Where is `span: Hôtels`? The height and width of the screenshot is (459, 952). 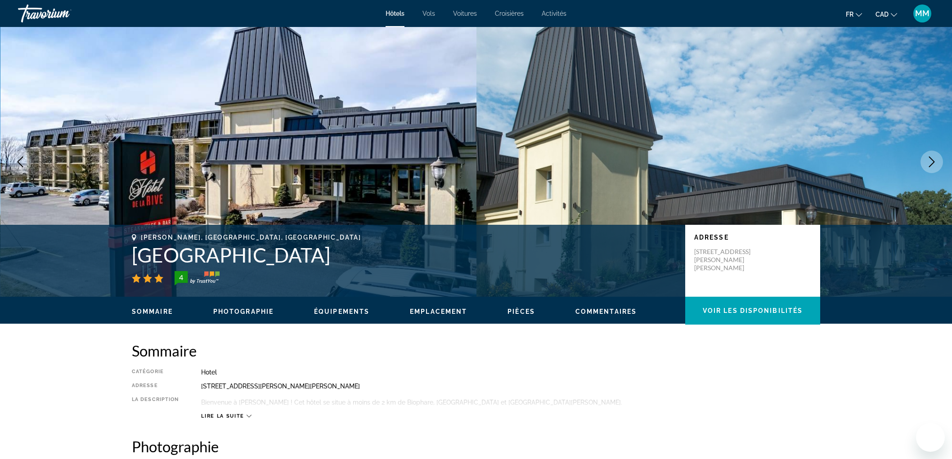
span: Hôtels is located at coordinates (395, 13).